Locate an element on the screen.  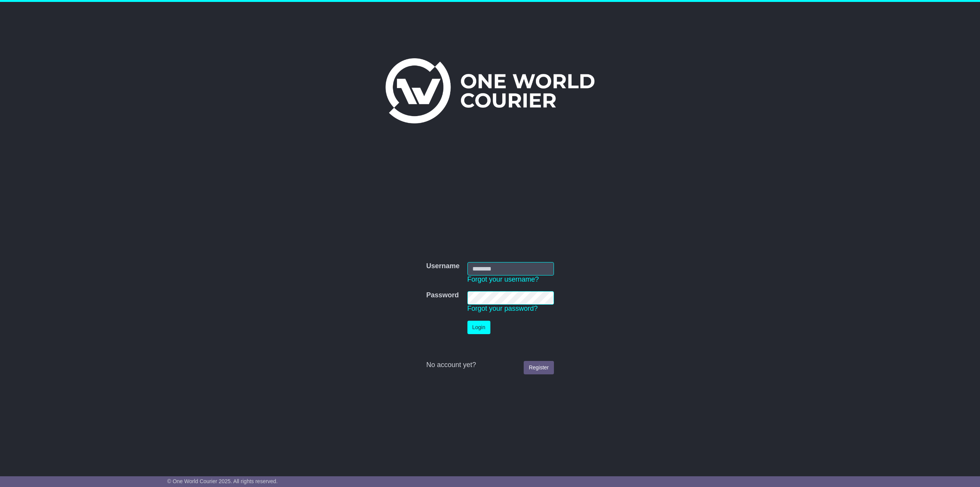
a: Forgot your password? is located at coordinates (503, 308).